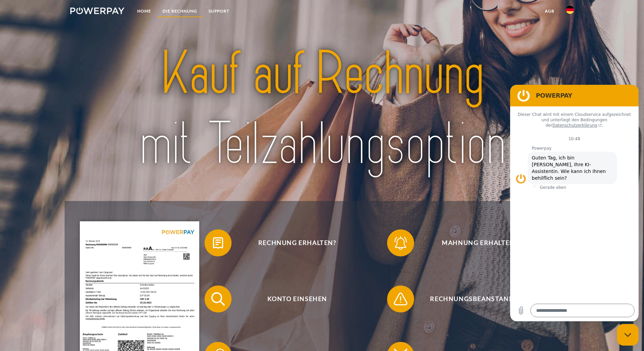 The height and width of the screenshot is (351, 644). Describe the element at coordinates (11, 226) in the screenshot. I see `button: Datei hochladen` at that location.